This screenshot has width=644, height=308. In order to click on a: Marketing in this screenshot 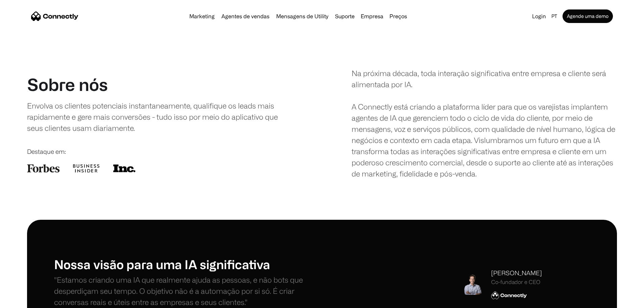, I will do `click(201, 17)`.